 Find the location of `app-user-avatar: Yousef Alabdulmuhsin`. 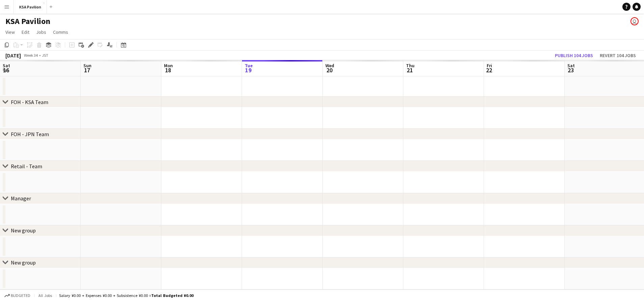

app-user-avatar: Yousef Alabdulmuhsin is located at coordinates (635, 22).